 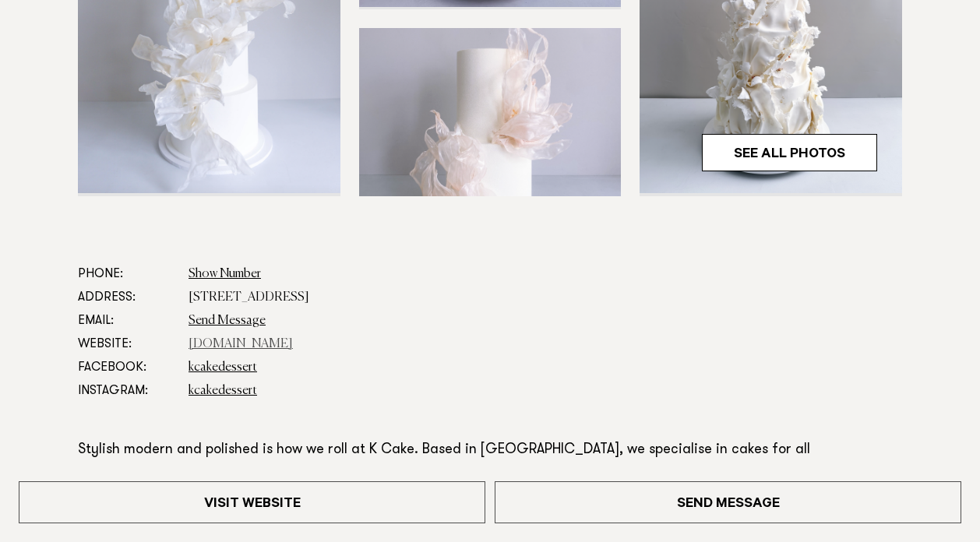 What do you see at coordinates (790, 153) in the screenshot?
I see `a: See All Photos` at bounding box center [790, 153].